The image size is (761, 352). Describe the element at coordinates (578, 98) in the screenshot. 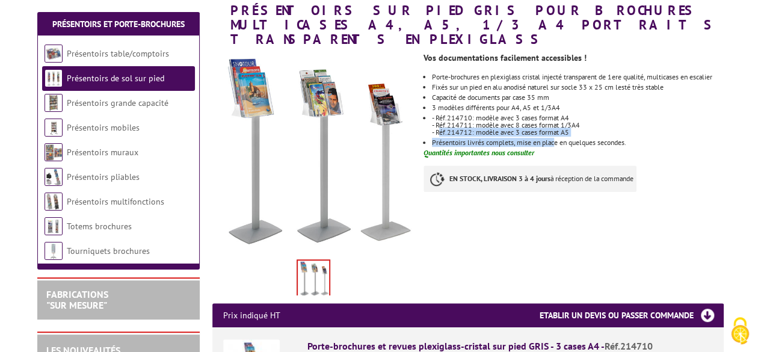

I see `li: Capacité de documents par case 35 mm` at that location.